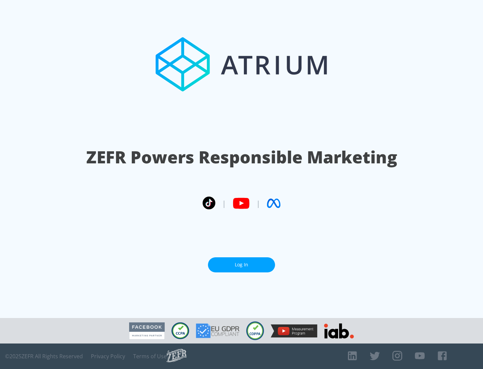 This screenshot has width=483, height=369. I want to click on img: Facebook Marketing Partner, so click(147, 331).